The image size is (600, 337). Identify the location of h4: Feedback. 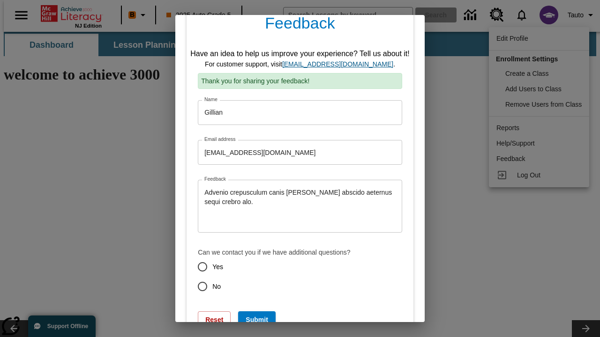
(300, 25).